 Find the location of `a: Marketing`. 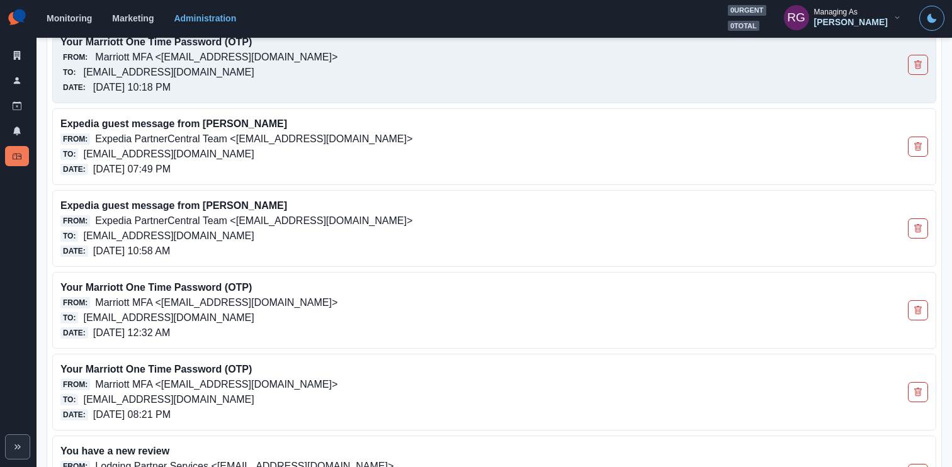

a: Marketing is located at coordinates (133, 18).